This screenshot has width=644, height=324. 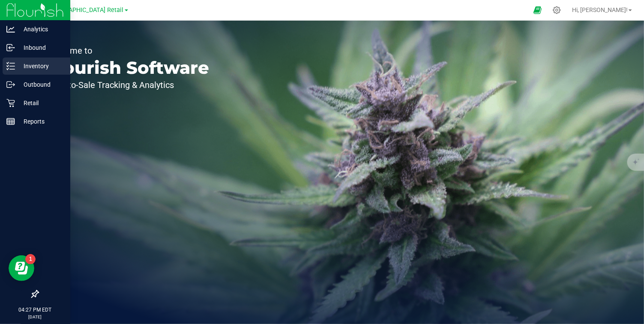 What do you see at coordinates (11, 48) in the screenshot?
I see `inline-svg: Inbound` at bounding box center [11, 48].